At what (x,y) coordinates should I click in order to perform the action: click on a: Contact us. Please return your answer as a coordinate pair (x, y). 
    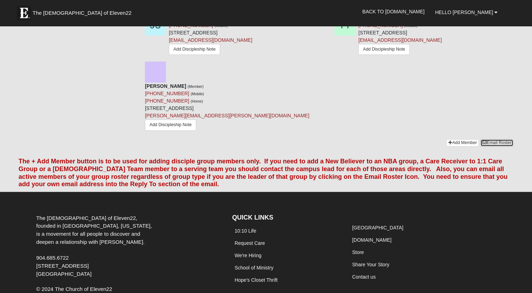
    Looking at the image, I should click on (363, 277).